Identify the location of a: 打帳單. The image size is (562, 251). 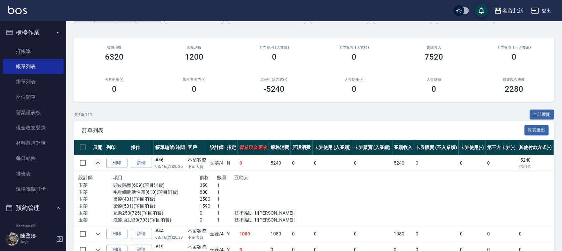
(33, 51).